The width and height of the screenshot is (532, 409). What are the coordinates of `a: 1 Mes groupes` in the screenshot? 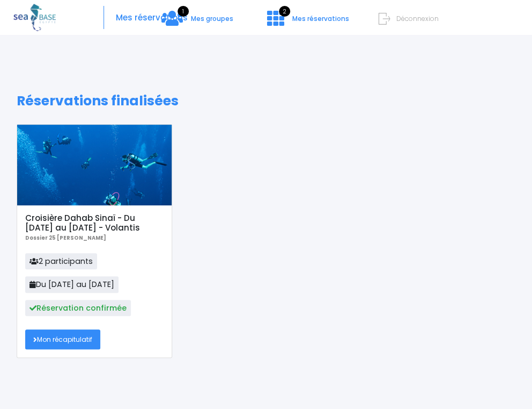 It's located at (197, 22).